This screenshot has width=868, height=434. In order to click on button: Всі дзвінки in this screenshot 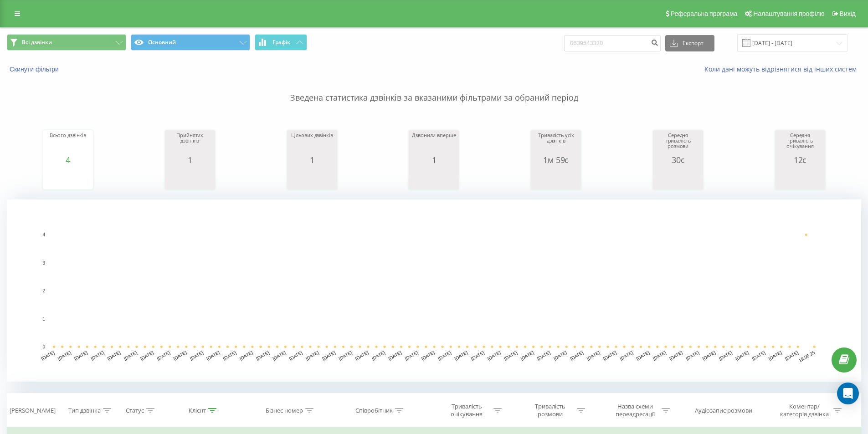, I will do `click(66, 42)`.